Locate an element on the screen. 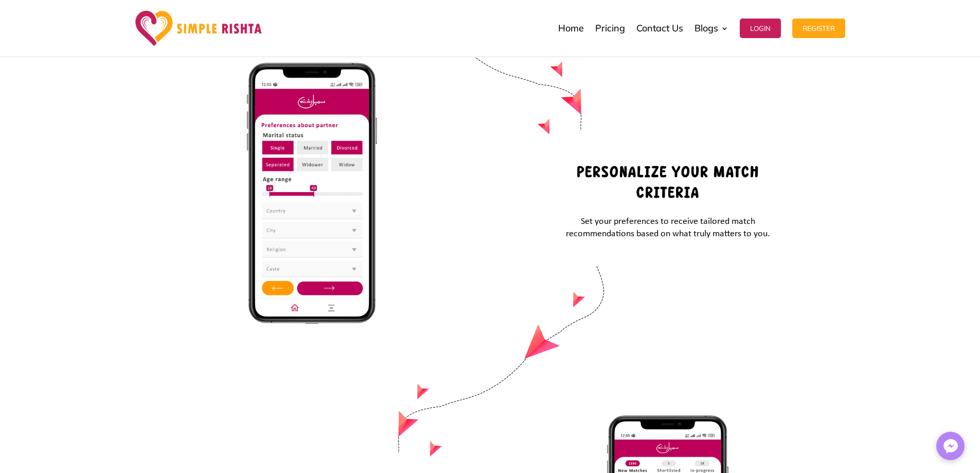 This screenshot has width=980, height=473. a: Home is located at coordinates (571, 28).